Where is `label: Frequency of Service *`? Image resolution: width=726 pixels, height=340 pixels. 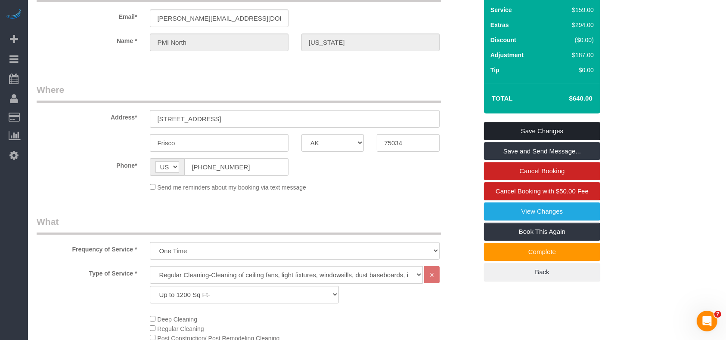
label: Frequency of Service * is located at coordinates (87, 248).